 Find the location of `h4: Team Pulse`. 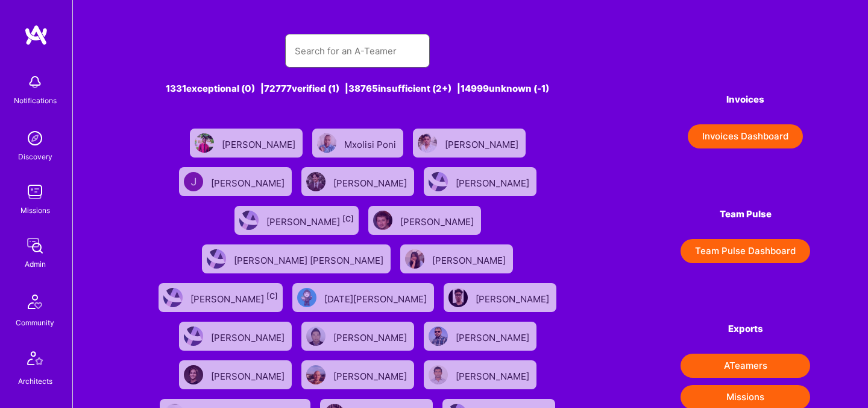

h4: Team Pulse is located at coordinates (745, 214).